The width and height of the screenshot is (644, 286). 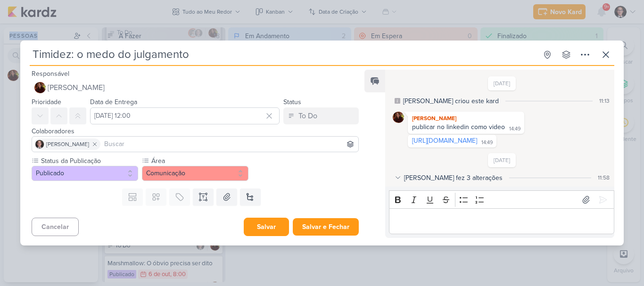 What do you see at coordinates (326, 227) in the screenshot?
I see `button: Salvar e Fechar` at bounding box center [326, 227].